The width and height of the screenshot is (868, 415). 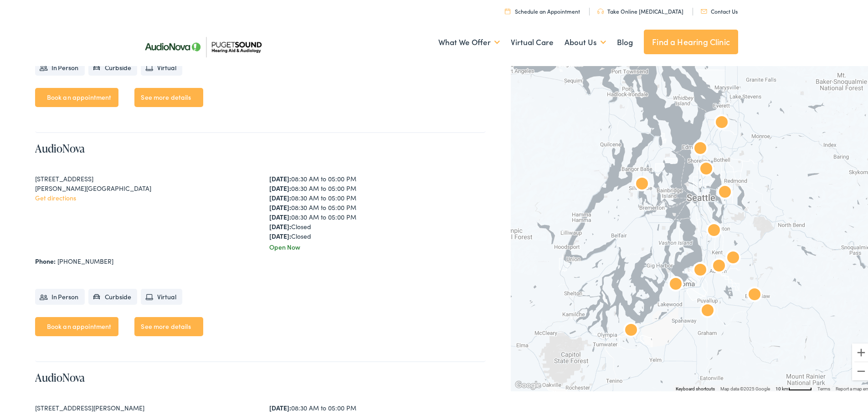 What do you see at coordinates (721, 122) in the screenshot?
I see `div: Puget Sound Hearing Aid &#038; Audiology by AudioNova` at bounding box center [721, 122].